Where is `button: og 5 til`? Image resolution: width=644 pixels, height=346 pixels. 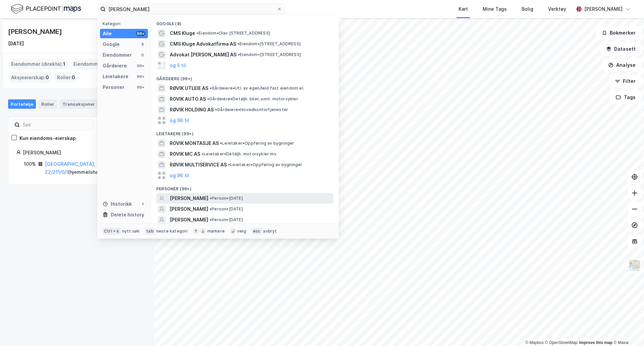
button: og 5 til is located at coordinates (177, 66).